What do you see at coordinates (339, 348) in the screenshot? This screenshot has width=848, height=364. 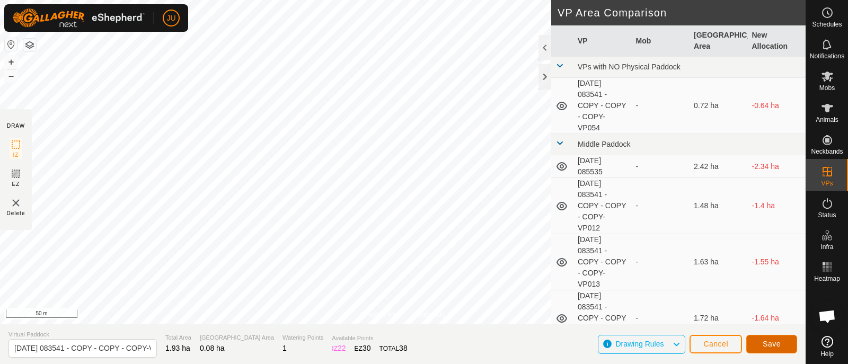 I see `div: IZ` at bounding box center [339, 348].